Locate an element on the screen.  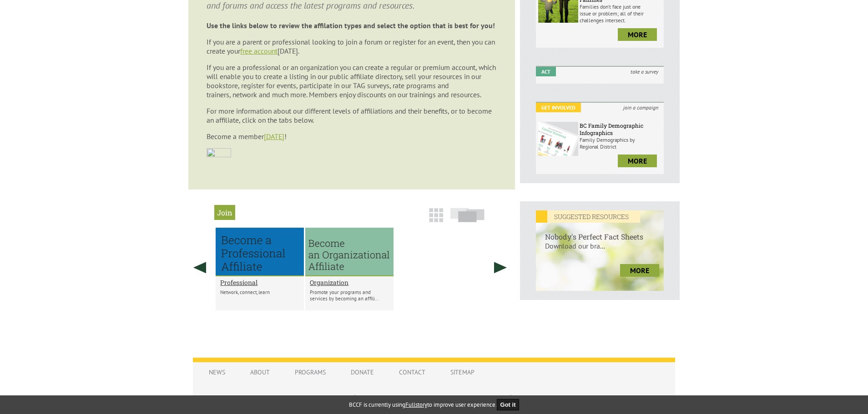
a: Slide View is located at coordinates (467, 220).